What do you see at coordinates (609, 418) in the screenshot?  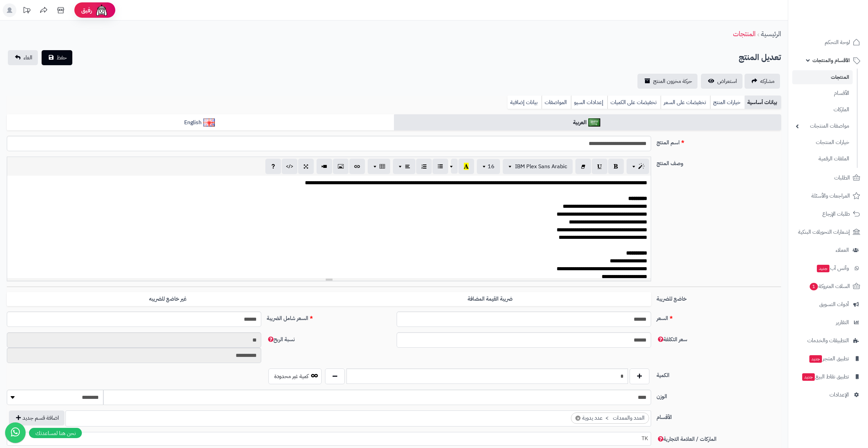 I see `li: العدد والمعدات > عدد يدوية` at bounding box center [609, 418].